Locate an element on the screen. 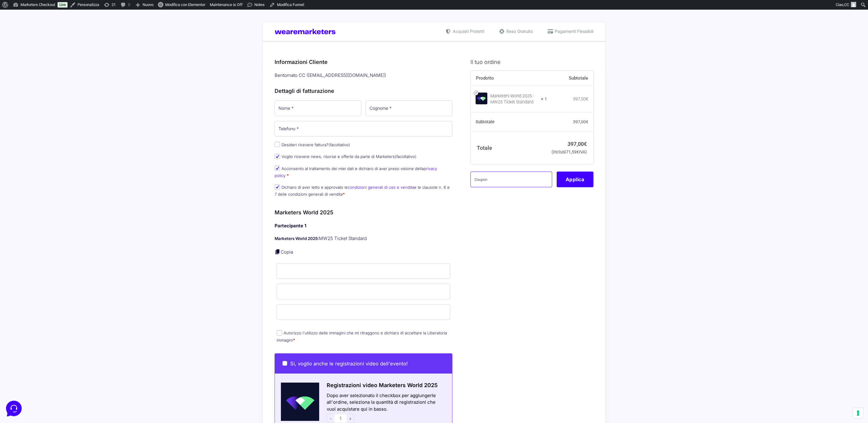  button: Aiuto is located at coordinates (97, 201).